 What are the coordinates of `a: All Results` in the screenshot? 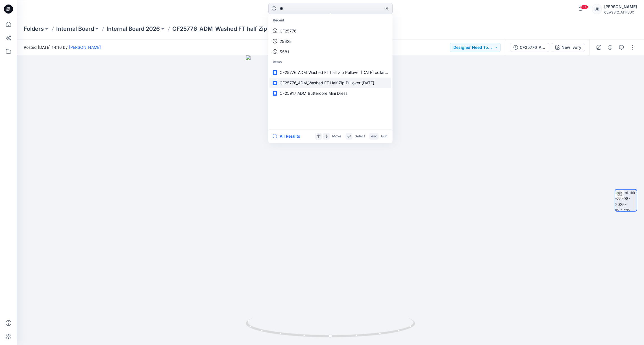 It's located at (288, 136).